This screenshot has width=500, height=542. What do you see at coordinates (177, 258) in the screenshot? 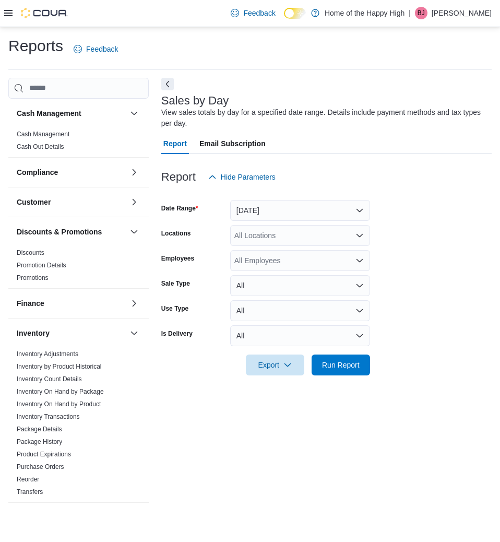
I see `label: Employees` at bounding box center [177, 258].